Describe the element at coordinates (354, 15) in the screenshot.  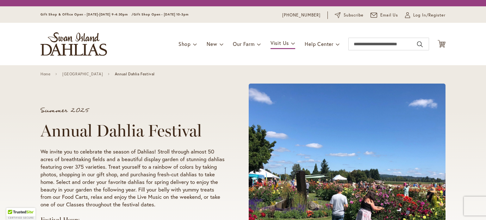
I see `span: Subscribe` at that location.